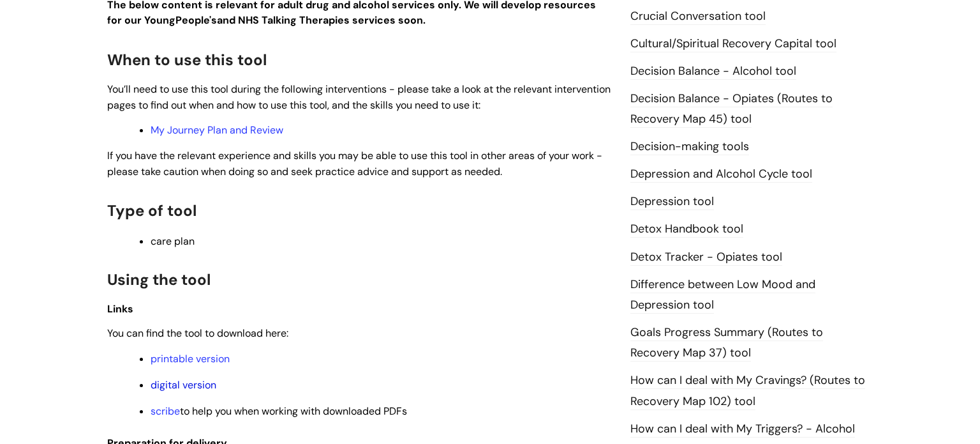 The height and width of the screenshot is (444, 980). Describe the element at coordinates (190, 358) in the screenshot. I see `a: printable version` at that location.